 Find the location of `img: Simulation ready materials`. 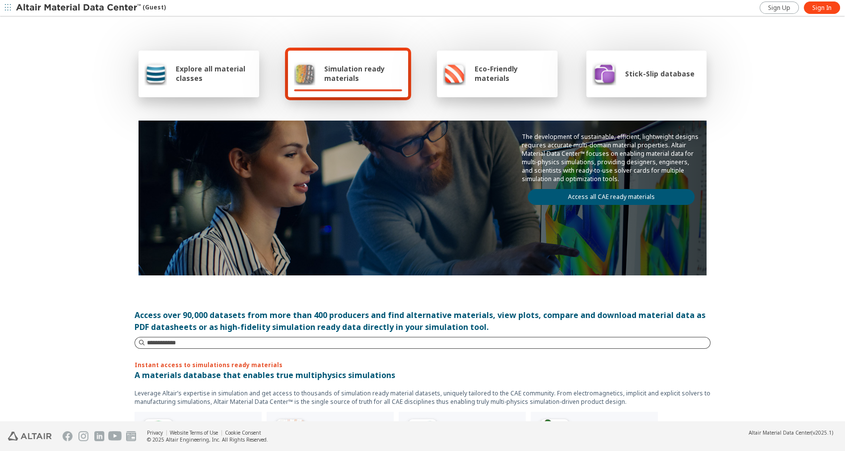

img: Simulation ready materials is located at coordinates (304, 73).